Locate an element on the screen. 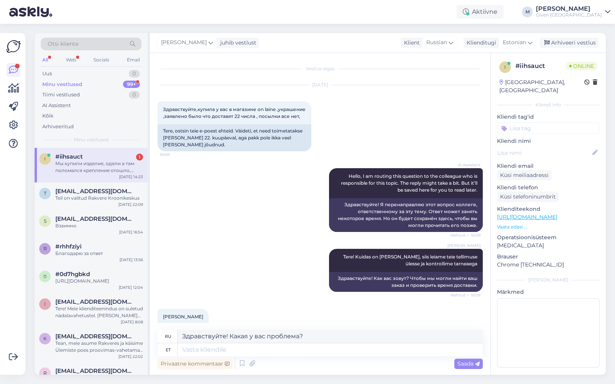 This screenshot has height=384, width=615. div: Kõik is located at coordinates (48, 116).